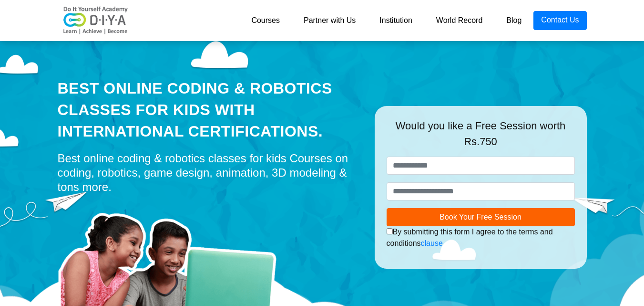 The image size is (644, 306). What do you see at coordinates (396, 21) in the screenshot?
I see `a: Institution` at bounding box center [396, 21].